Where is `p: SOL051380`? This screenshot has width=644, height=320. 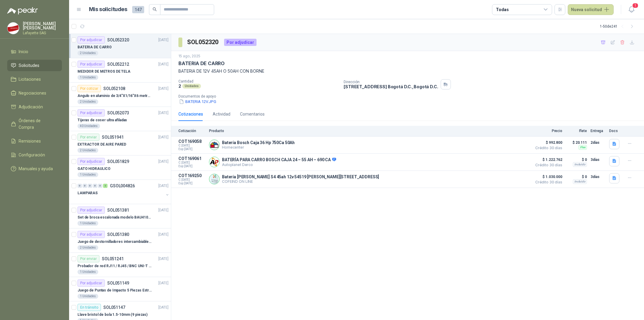
p: SOL051380 is located at coordinates (118, 235).